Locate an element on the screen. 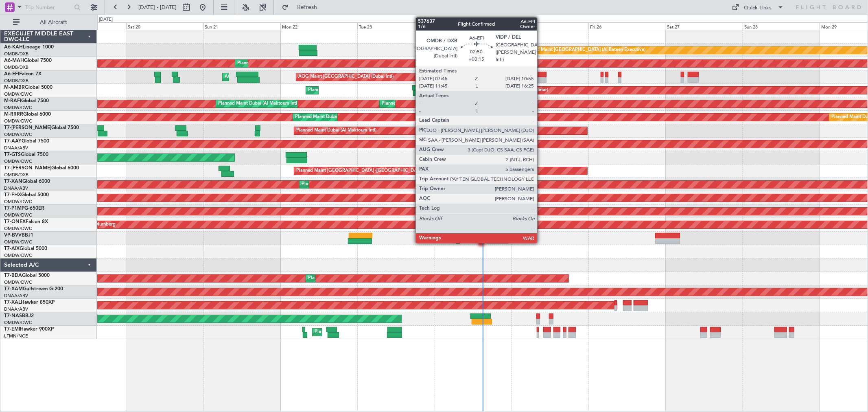 The image size is (868, 412). a: LFMN/NCE is located at coordinates (15, 336).